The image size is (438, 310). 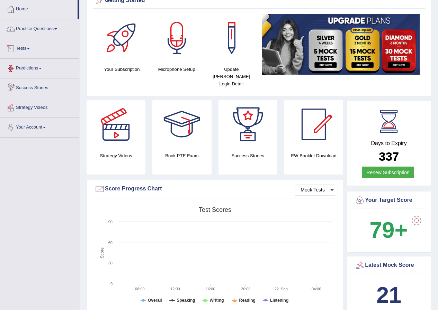 What do you see at coordinates (389, 201) in the screenshot?
I see `div: Your Target Score` at bounding box center [389, 201].